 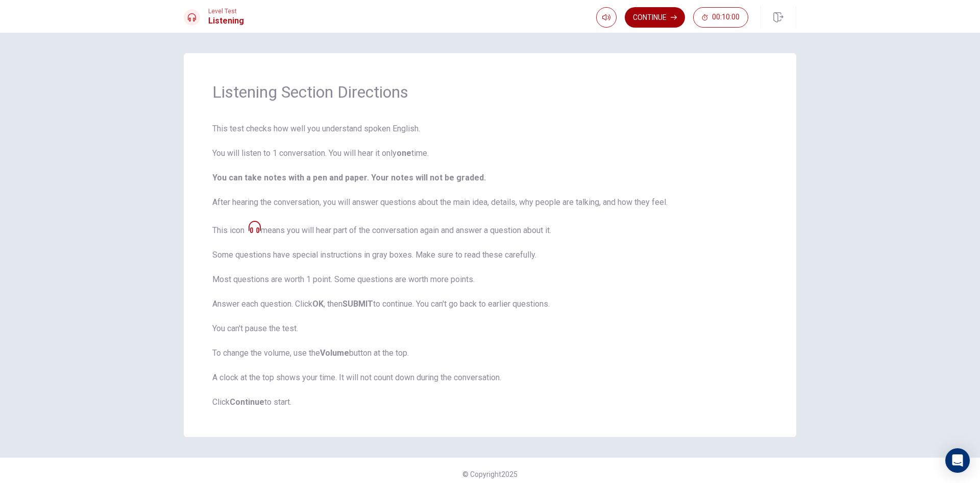 What do you see at coordinates (655, 18) in the screenshot?
I see `button: Continue` at bounding box center [655, 18].